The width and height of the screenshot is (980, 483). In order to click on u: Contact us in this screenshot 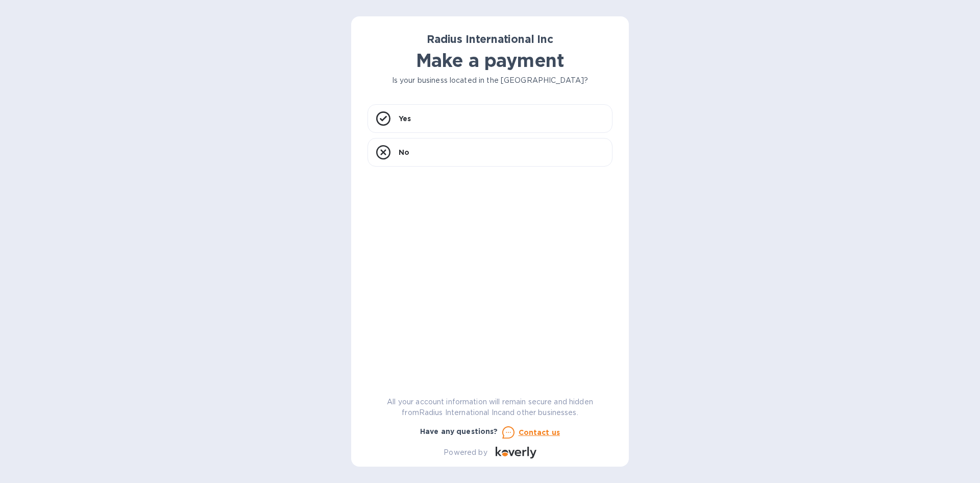, I will do `click(539, 432)`.